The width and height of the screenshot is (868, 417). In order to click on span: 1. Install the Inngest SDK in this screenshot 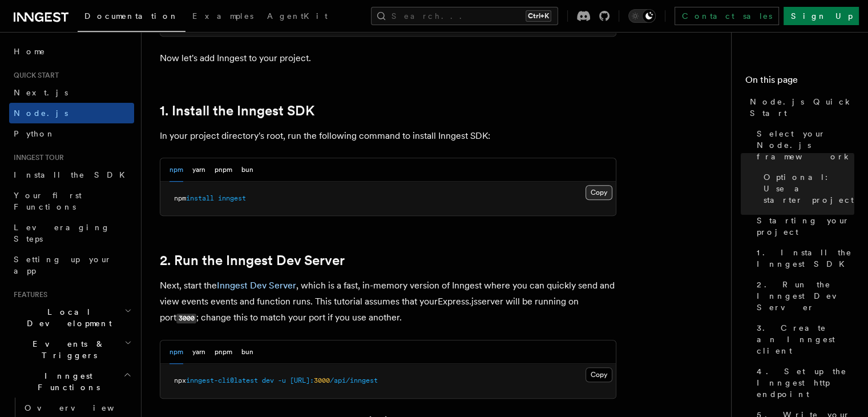, I will do `click(805, 258)`.